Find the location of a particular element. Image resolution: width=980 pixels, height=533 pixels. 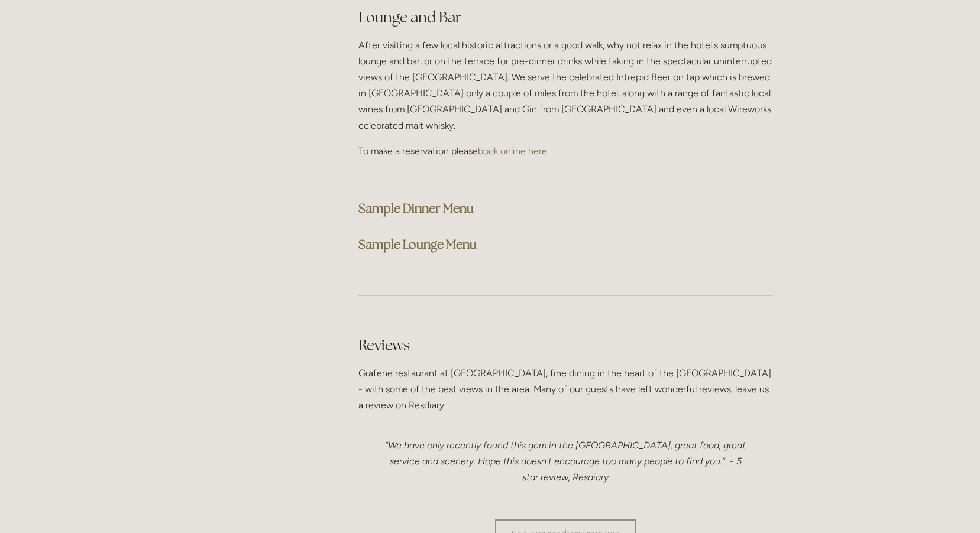

strong: Sample Dinner Menu is located at coordinates (415, 208).